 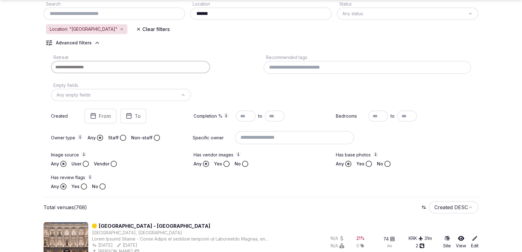 I want to click on label: Has review flags, so click(x=118, y=178).